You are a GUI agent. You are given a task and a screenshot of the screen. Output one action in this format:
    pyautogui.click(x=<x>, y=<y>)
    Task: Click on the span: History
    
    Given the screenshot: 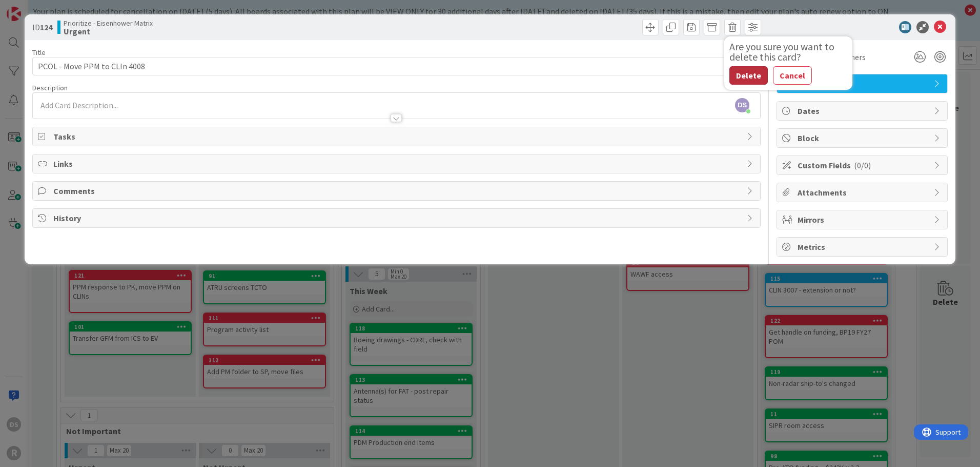 What is the action you would take?
    pyautogui.click(x=397, y=218)
    